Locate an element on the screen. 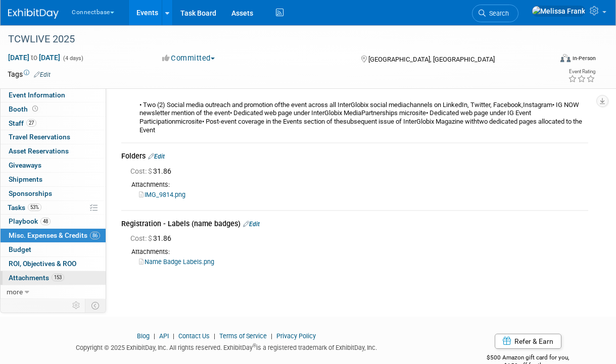 This screenshot has width=616, height=364. td: Personalize Event Tab Strip is located at coordinates (76, 305).